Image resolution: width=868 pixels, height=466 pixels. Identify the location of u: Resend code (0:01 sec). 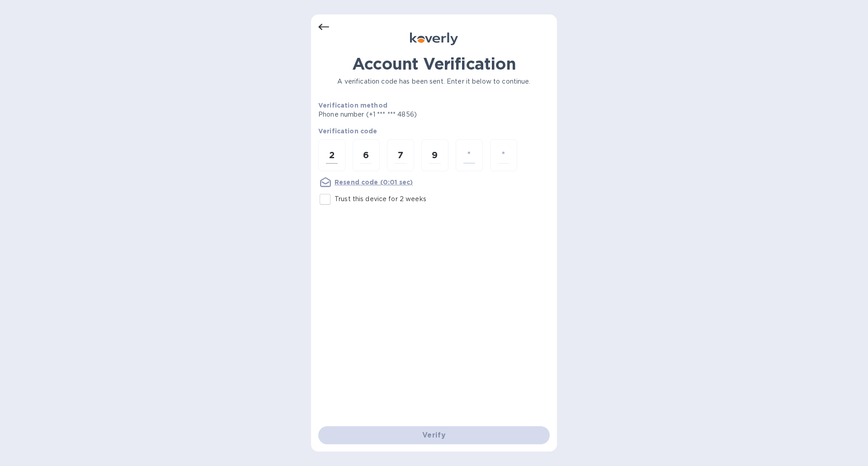
(373, 182).